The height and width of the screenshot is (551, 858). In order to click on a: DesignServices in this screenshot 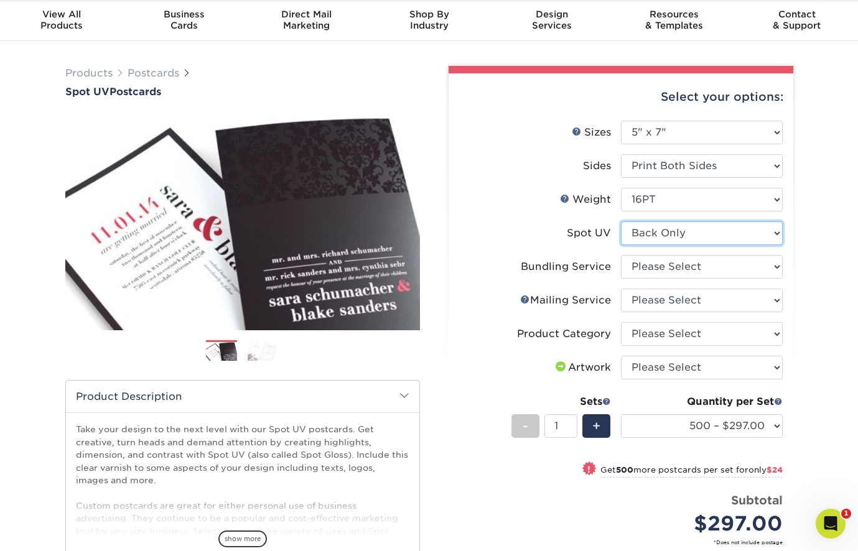, I will do `click(551, 21)`.